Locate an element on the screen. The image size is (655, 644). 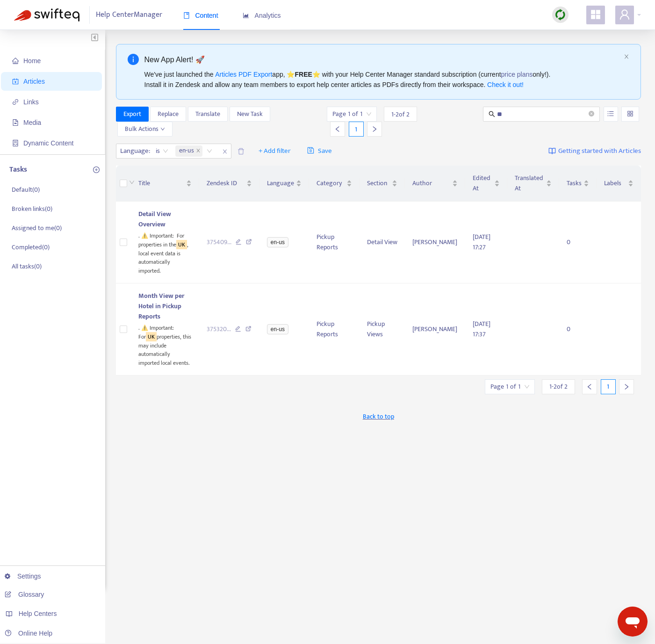
th: Tasks is located at coordinates (578, 184).